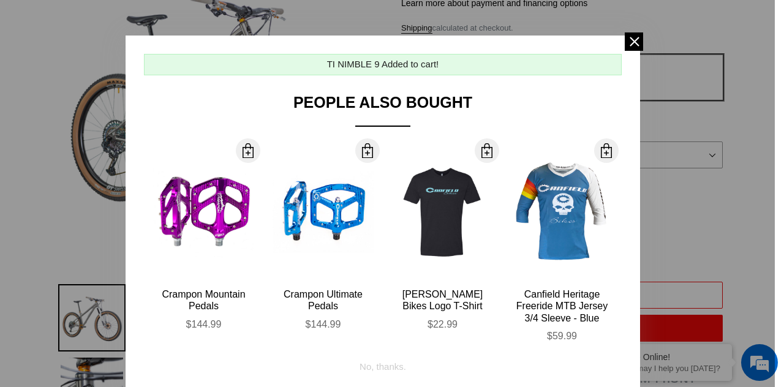 This screenshot has width=784, height=387. I want to click on div: Crampon Ultimate Pedals, so click(323, 300).